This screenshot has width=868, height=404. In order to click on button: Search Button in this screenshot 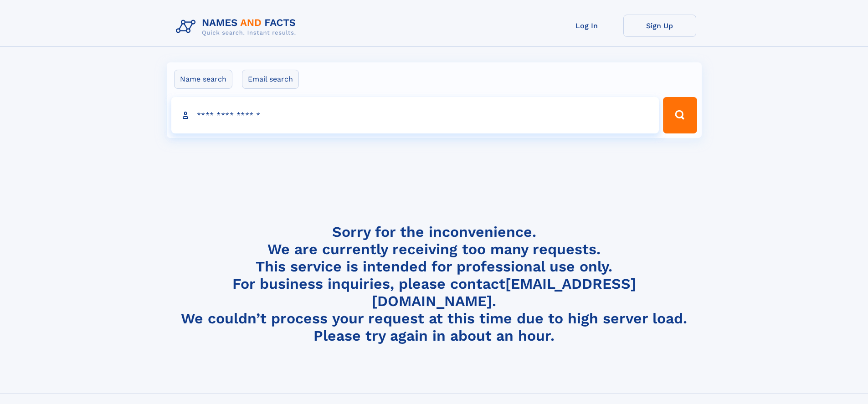, I will do `click(680, 115)`.